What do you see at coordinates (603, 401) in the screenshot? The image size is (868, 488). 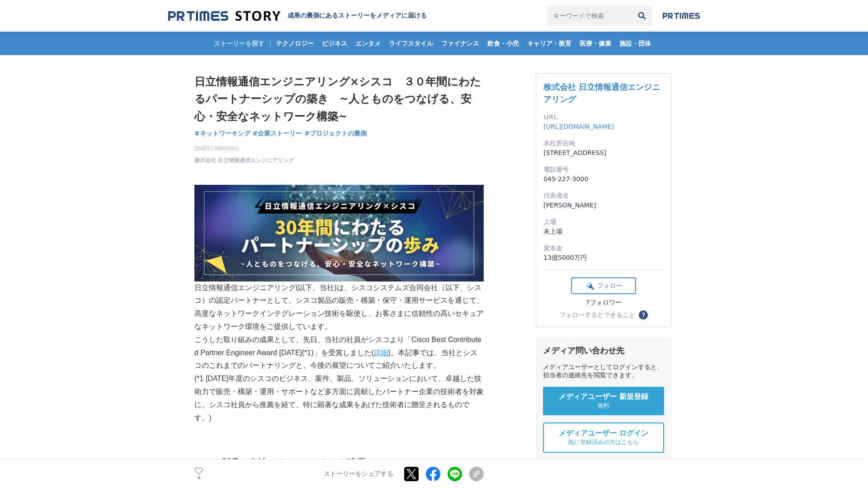 I see `a: メディアユーザー 新規登録 無料` at bounding box center [603, 401].